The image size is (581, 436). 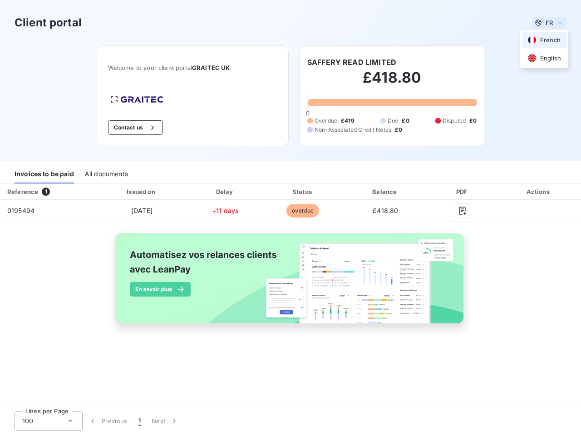 I want to click on span: Welcome to your client portal, so click(x=192, y=68).